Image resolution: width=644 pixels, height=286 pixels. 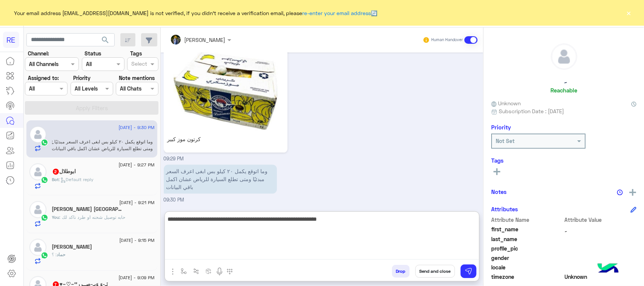 What do you see at coordinates (196, 271) in the screenshot?
I see `img: Trigger scenario` at bounding box center [196, 271].